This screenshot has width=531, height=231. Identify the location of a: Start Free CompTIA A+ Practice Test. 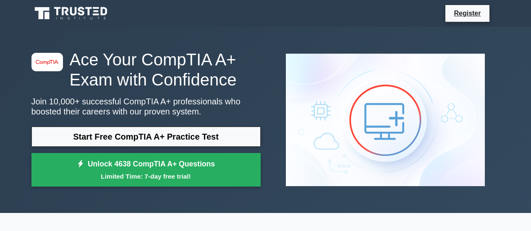
(146, 137).